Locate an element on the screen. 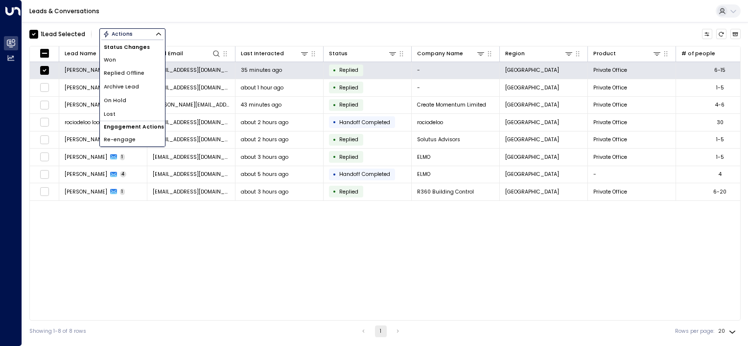  div: Button group with a nested menu is located at coordinates (132, 34).